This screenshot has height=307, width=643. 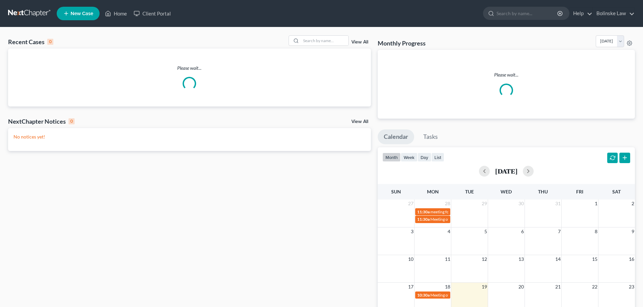 What do you see at coordinates (449, 232) in the screenshot?
I see `span: 4` at bounding box center [449, 232].